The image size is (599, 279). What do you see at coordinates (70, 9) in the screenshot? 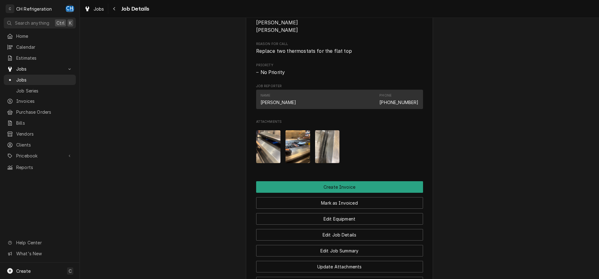
I see `div: CH` at bounding box center [70, 9].